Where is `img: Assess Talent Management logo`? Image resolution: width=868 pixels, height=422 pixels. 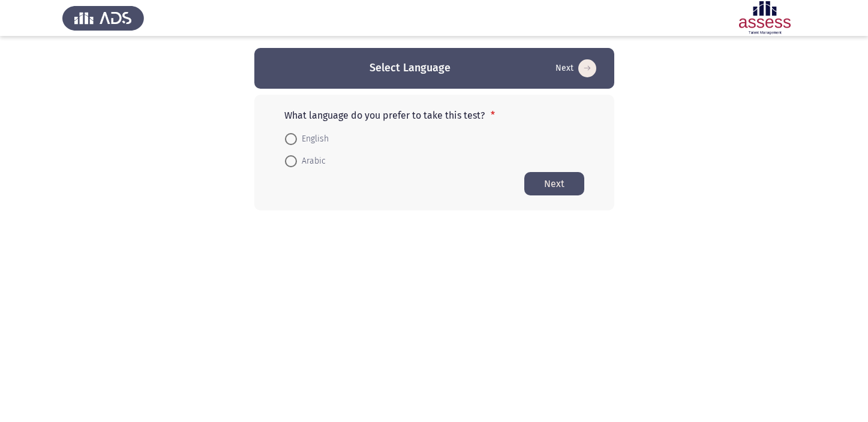 img: Assess Talent Management logo is located at coordinates (103, 18).